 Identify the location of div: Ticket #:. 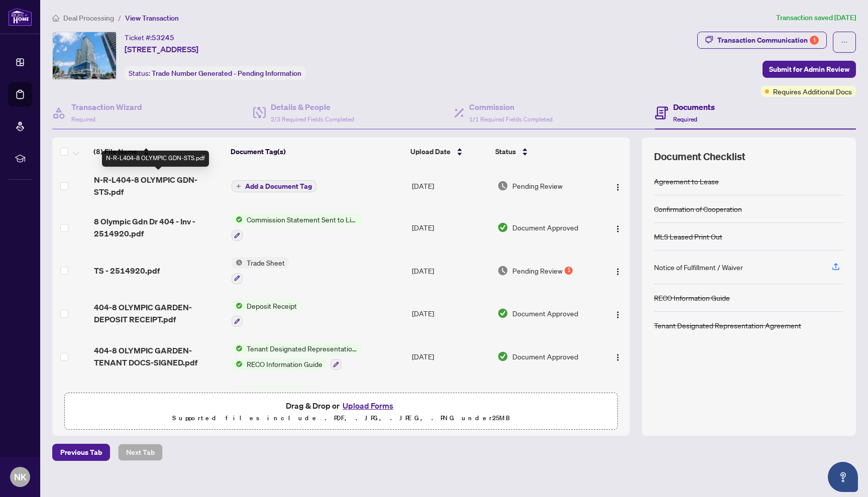
(149, 37).